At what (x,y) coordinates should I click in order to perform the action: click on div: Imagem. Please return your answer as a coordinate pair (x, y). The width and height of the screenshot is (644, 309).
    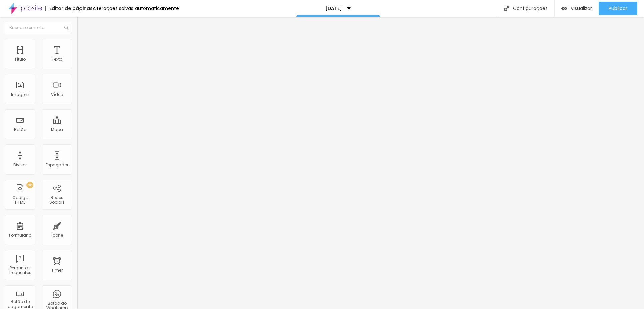
    Looking at the image, I should click on (20, 95).